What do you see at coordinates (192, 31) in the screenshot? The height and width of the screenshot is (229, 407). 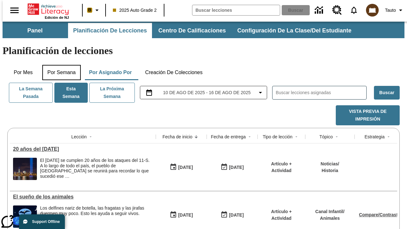 I see `button: Centro de calificaciones` at bounding box center [192, 31].